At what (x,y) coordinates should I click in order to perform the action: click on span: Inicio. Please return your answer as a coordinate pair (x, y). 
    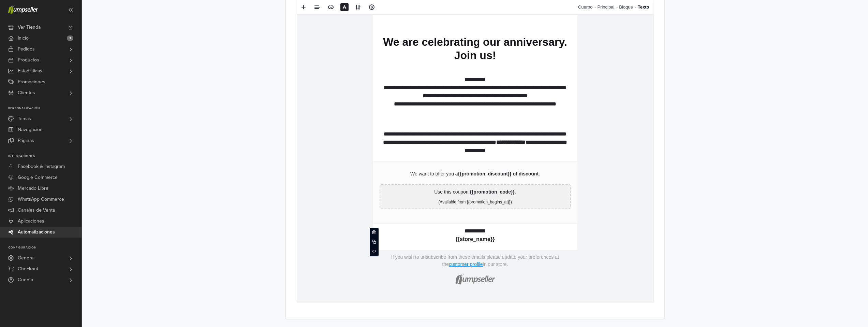
    Looking at the image, I should click on (23, 38).